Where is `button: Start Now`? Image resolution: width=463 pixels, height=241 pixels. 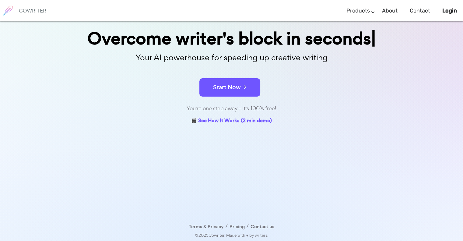 button: Start Now is located at coordinates (230, 87).